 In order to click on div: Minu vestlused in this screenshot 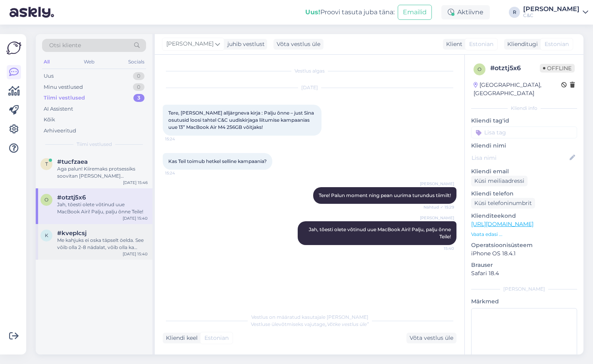, I will do `click(63, 87)`.